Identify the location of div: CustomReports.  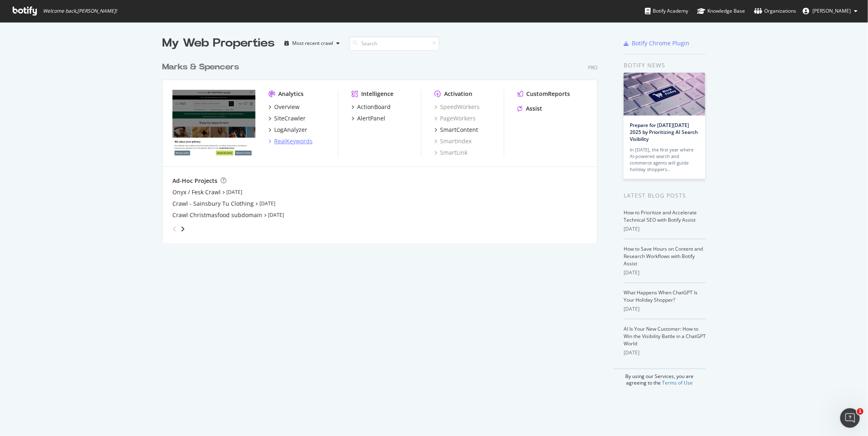
(548, 94).